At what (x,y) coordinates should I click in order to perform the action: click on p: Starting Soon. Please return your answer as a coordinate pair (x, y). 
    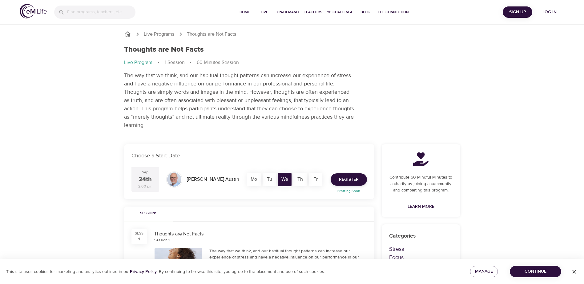
    Looking at the image, I should click on (349, 191).